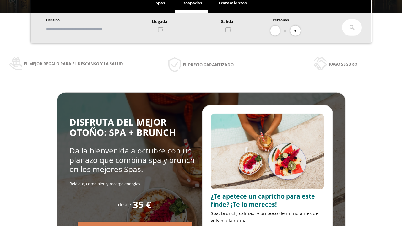  What do you see at coordinates (208, 65) in the screenshot?
I see `span: El precio garantizado` at bounding box center [208, 65].